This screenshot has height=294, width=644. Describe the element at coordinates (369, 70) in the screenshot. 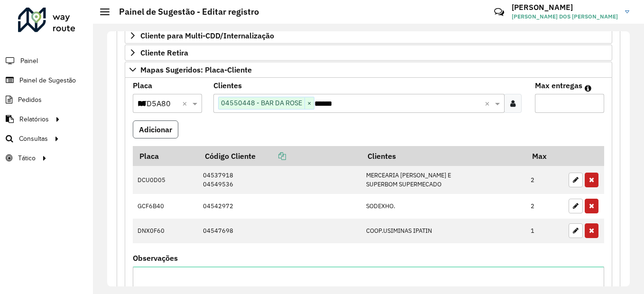

I see `a: Mapas Sugeridos: Placa-Cliente` at that location.